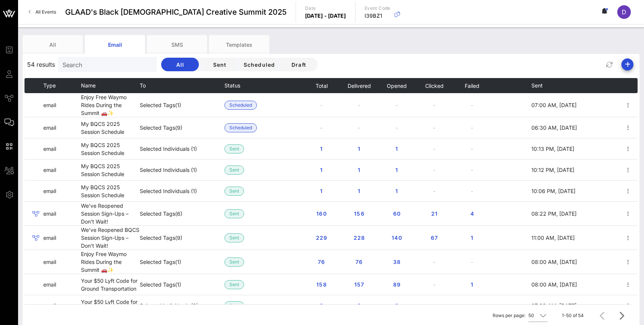 Image resolution: width=644 pixels, height=325 pixels. What do you see at coordinates (434, 86) in the screenshot?
I see `button: Clicked` at bounding box center [434, 86].